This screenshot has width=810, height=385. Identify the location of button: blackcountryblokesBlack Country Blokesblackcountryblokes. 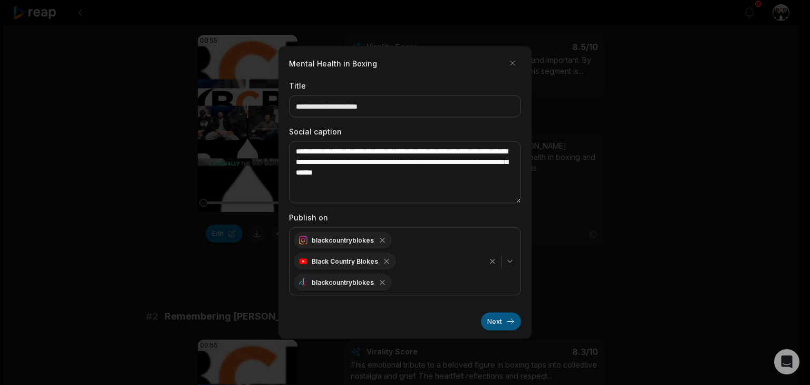
(405, 262).